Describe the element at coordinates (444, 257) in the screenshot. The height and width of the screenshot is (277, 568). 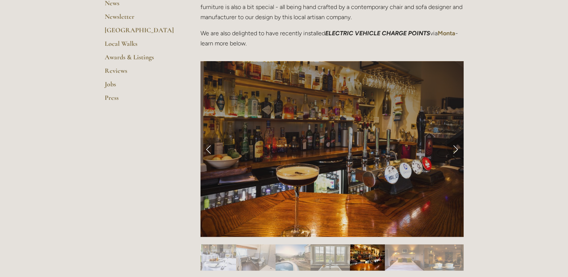
I see `img: Slide 12` at that location.